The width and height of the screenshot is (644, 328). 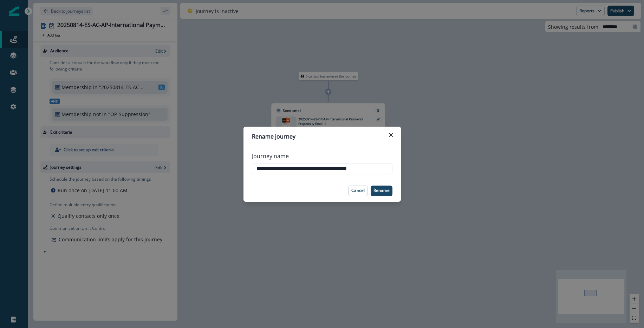 What do you see at coordinates (381, 190) in the screenshot?
I see `p: Rename` at bounding box center [381, 190].